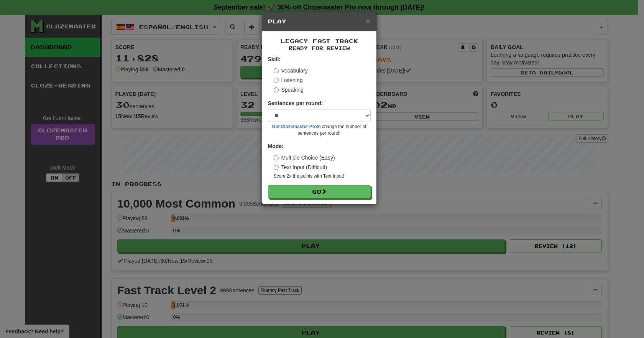 This screenshot has height=338, width=644. Describe the element at coordinates (368, 21) in the screenshot. I see `button: Close` at that location.